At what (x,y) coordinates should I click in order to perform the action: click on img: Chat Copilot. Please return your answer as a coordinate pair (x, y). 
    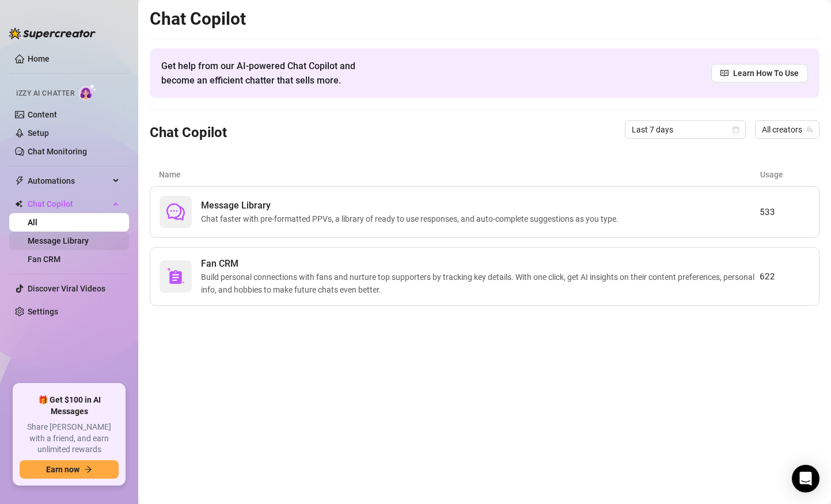
    Looking at the image, I should click on (18, 204).